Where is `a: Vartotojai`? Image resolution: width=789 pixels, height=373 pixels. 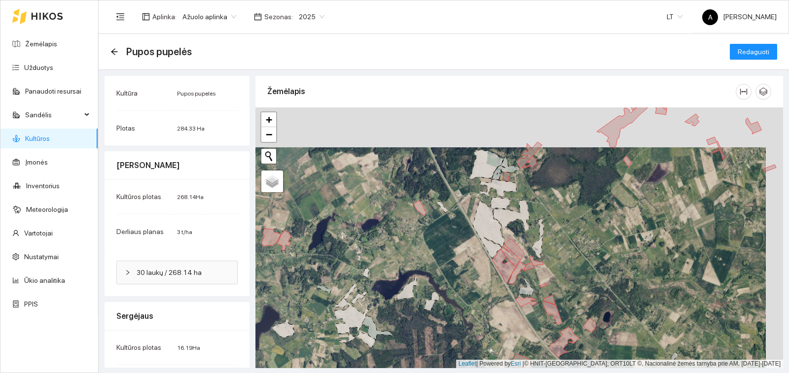 a: Vartotojai is located at coordinates (38, 233).